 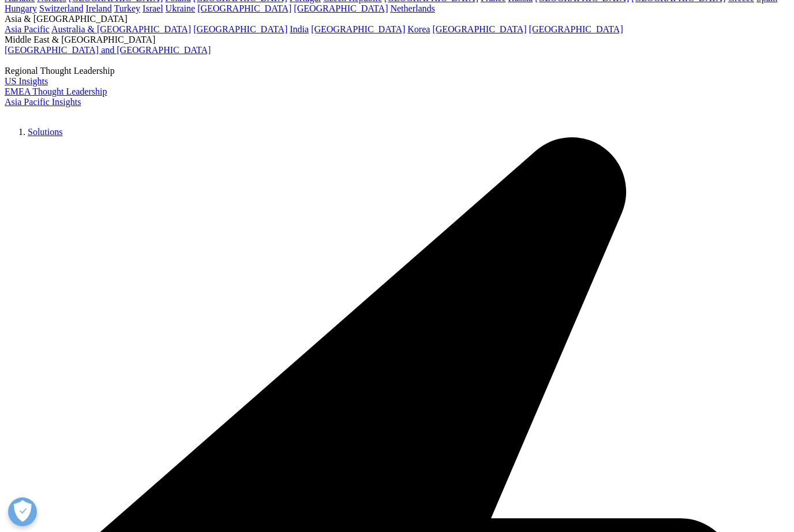 What do you see at coordinates (56, 91) in the screenshot?
I see `span: EMEA Thought Leadership` at bounding box center [56, 91].